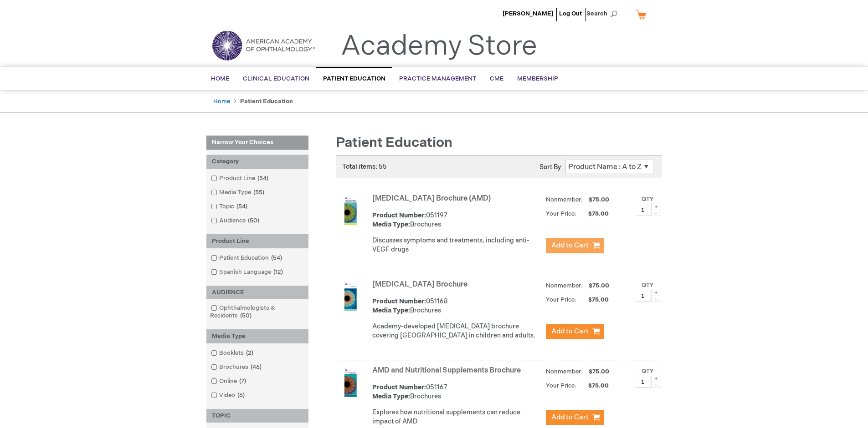  Describe the element at coordinates (230, 206) in the screenshot. I see `a: Topic54` at that location.